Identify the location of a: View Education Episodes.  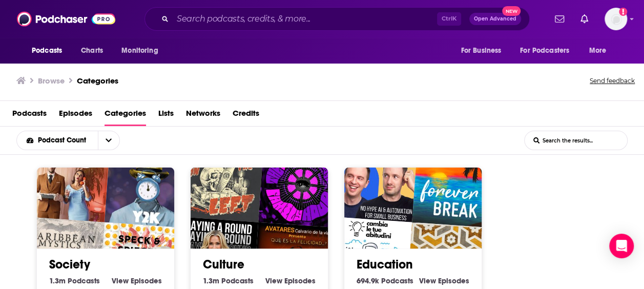
(445, 280).